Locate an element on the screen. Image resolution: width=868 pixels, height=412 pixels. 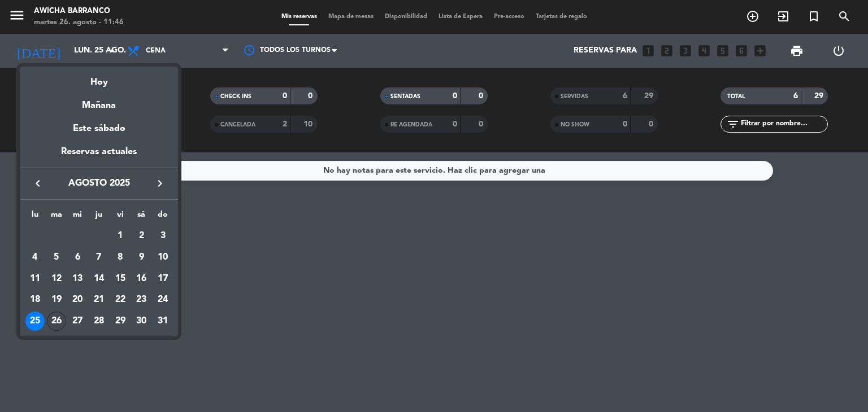
td: 27 de agosto de 2025 is located at coordinates (78, 322).